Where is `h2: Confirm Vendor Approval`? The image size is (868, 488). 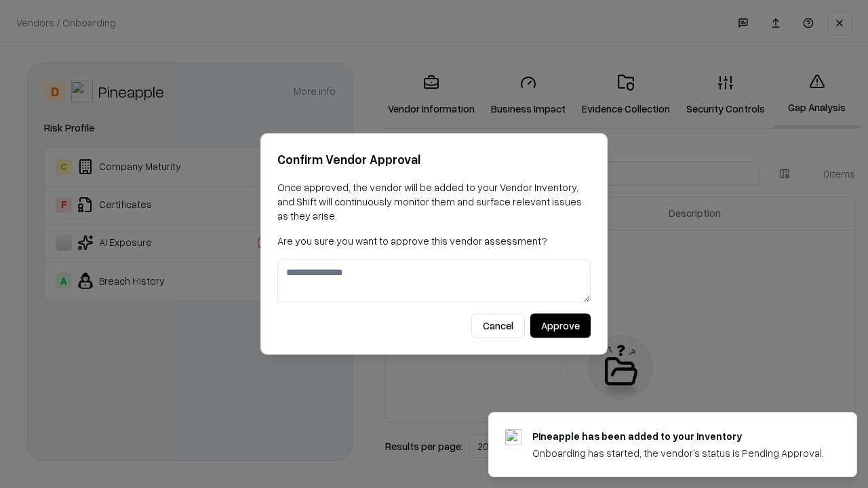
h2: Confirm Vendor Approval is located at coordinates (434, 159).